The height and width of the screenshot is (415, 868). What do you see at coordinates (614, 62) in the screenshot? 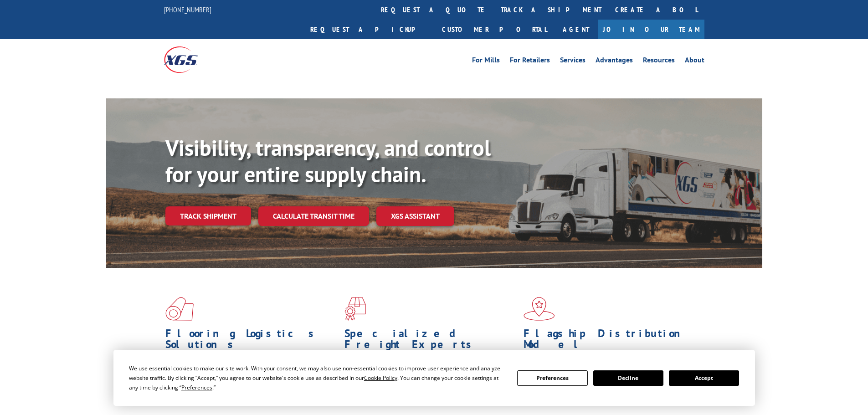
I see `a: Advantages` at bounding box center [614, 62].